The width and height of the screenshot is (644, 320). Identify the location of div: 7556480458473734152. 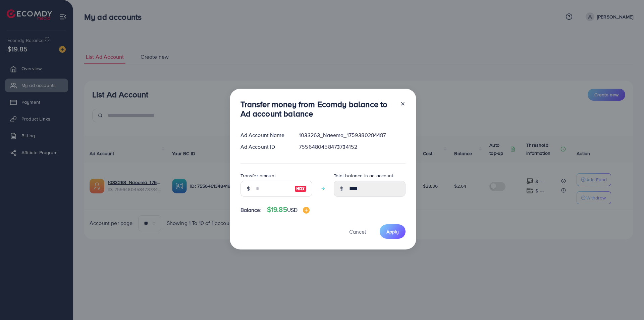
(352, 147).